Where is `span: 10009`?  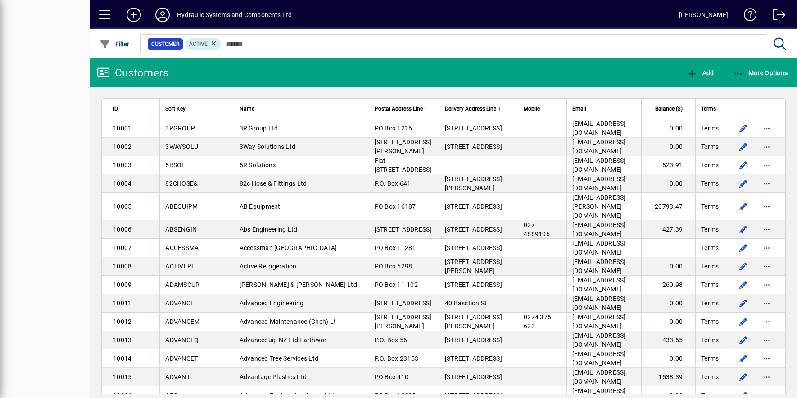
span: 10009 is located at coordinates (122, 285).